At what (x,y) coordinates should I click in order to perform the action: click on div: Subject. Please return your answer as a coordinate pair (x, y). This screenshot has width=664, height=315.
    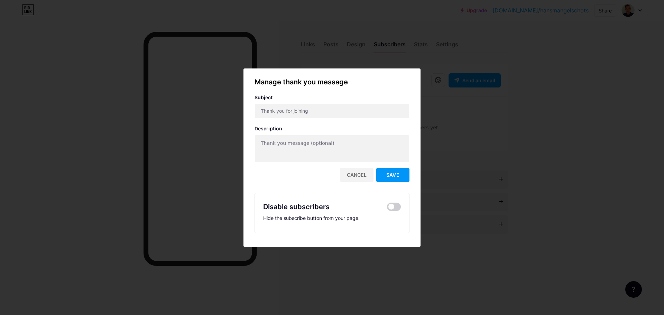
    Looking at the image, I should click on (332, 98).